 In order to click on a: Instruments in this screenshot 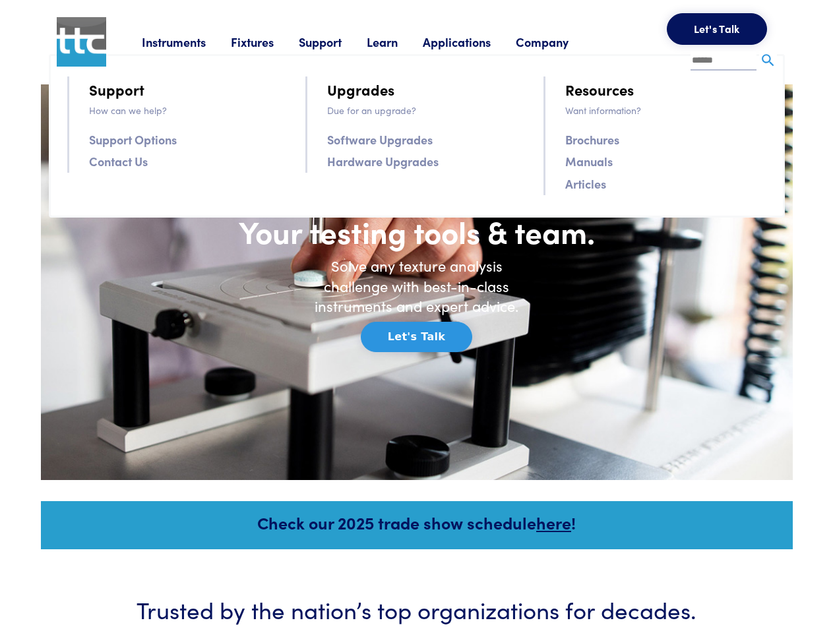, I will do `click(186, 42)`.